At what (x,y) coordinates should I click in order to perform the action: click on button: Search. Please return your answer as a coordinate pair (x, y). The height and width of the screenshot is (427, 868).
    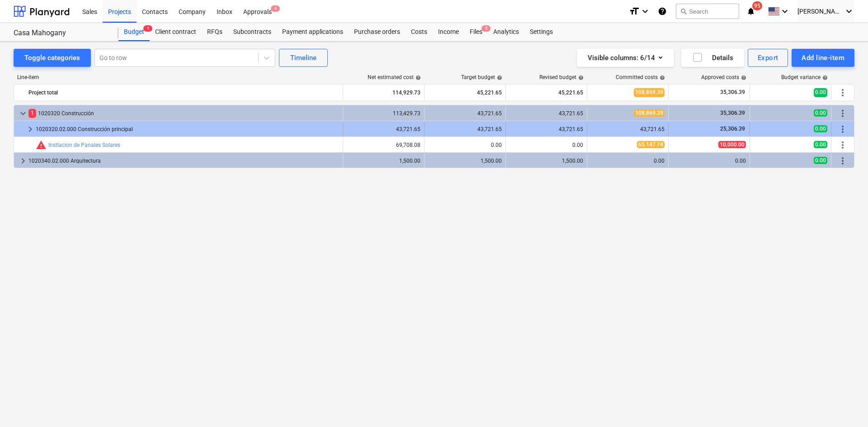
    Looking at the image, I should click on (708, 12).